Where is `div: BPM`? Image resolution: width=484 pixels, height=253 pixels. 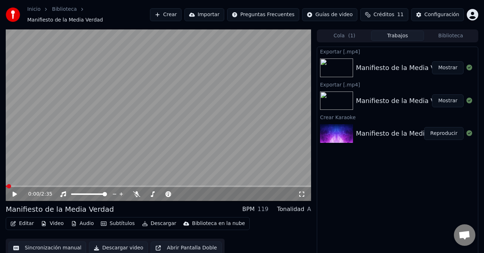
div: BPM is located at coordinates (248, 209).